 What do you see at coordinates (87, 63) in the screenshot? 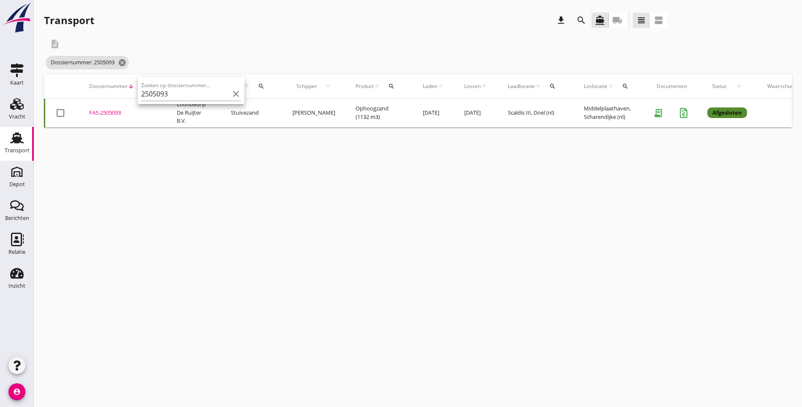
I see `span: Dossiernummer: 2505093` at bounding box center [87, 63].